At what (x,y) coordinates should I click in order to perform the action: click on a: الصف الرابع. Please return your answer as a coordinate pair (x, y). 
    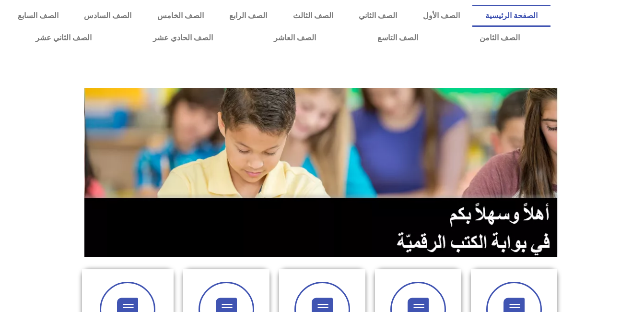
    Looking at the image, I should click on (248, 16).